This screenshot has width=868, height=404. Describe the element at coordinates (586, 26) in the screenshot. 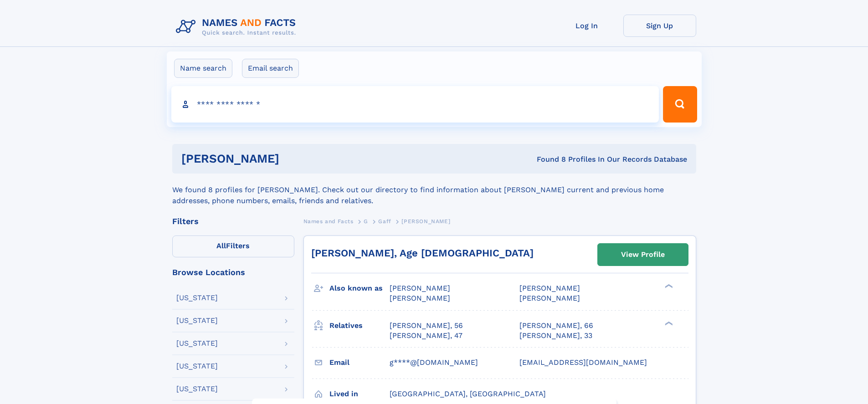

I see `a: Log In` at that location.